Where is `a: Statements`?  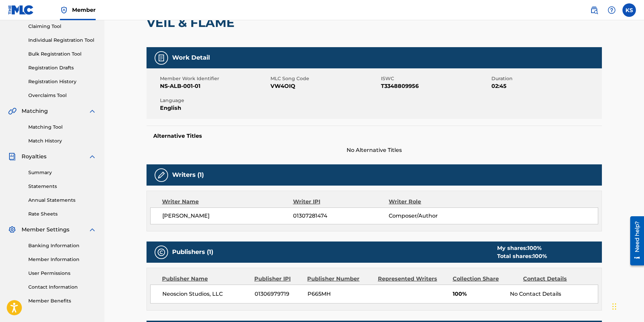 a: Statements is located at coordinates (62, 186).